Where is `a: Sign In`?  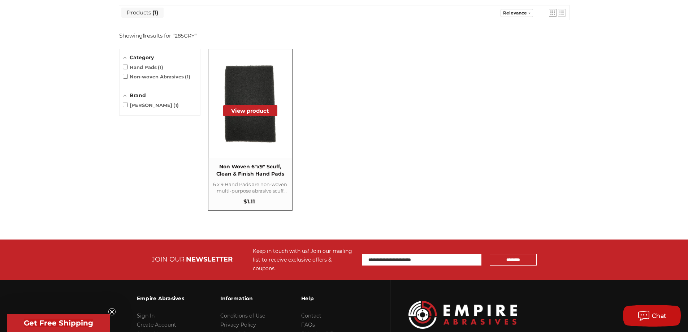 a: Sign In is located at coordinates (146, 316).